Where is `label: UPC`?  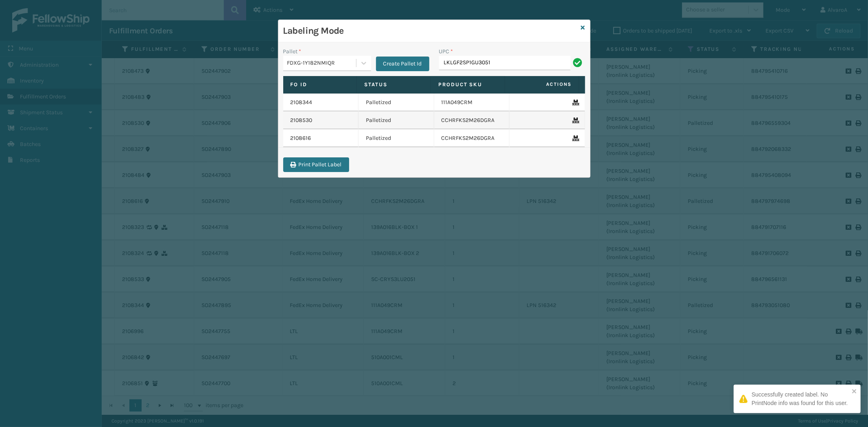
label: UPC is located at coordinates (446, 52).